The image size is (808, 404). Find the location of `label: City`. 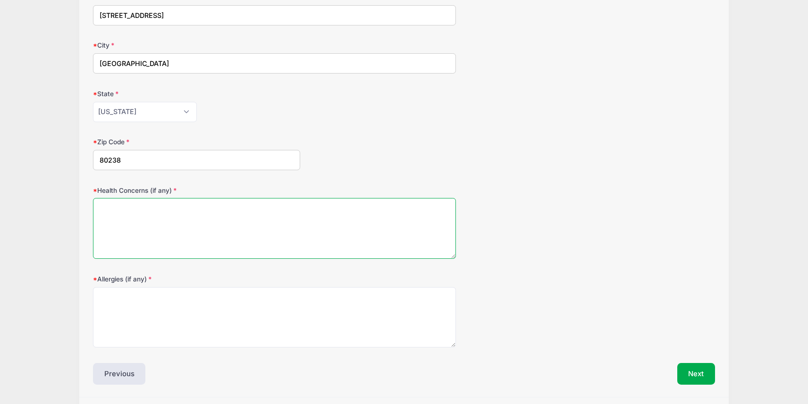

label: City is located at coordinates (196, 45).